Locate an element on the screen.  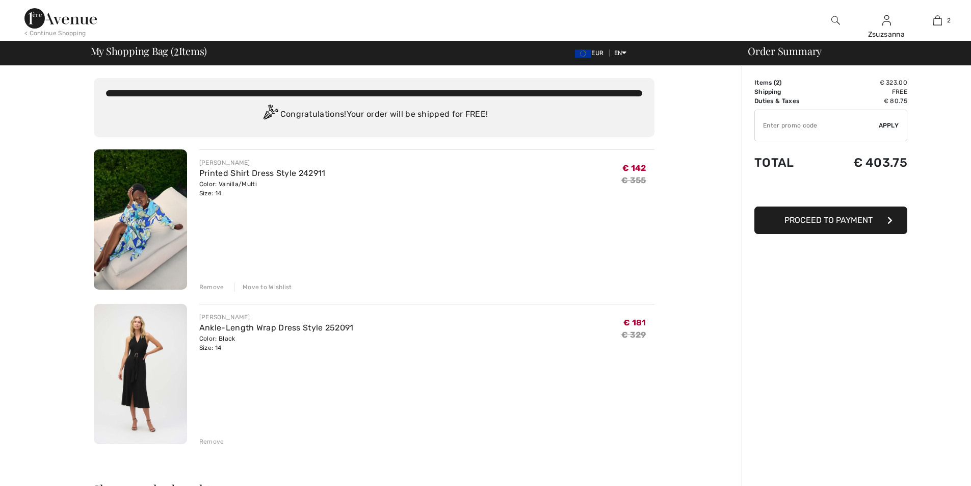
div: Color: Vanilla/Multi Size: 14 is located at coordinates (262, 189).